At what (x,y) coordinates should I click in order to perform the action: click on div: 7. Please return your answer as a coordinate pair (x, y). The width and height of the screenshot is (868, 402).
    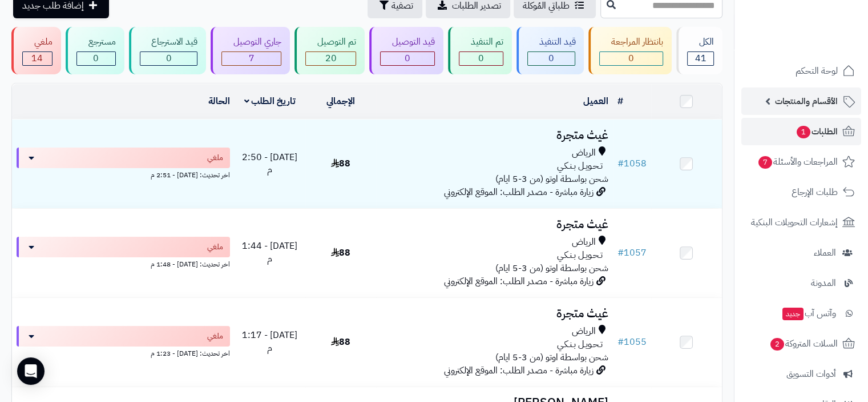
    Looking at the image, I should click on (251, 58).